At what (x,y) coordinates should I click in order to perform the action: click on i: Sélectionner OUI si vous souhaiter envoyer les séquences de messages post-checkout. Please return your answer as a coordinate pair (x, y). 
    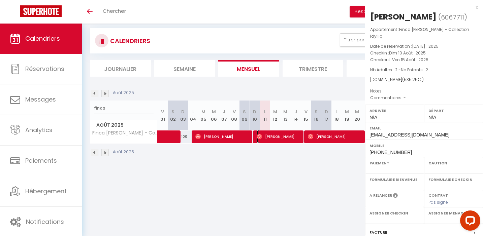
    Looking at the image, I should click on (395, 197).